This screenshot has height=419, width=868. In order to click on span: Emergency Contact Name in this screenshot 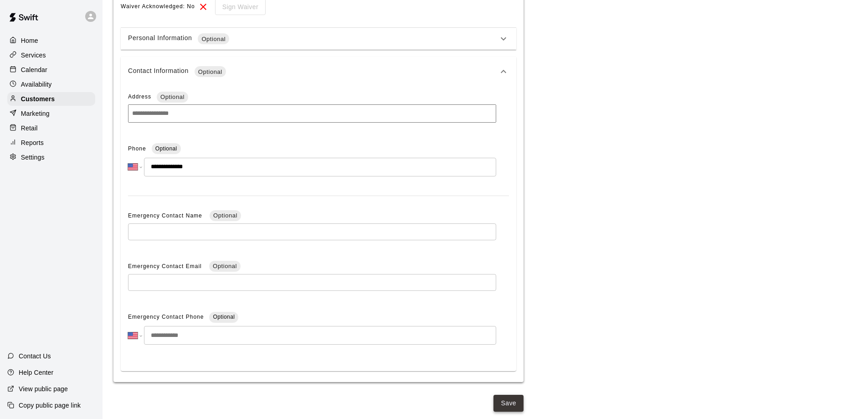, I will do `click(166, 216)`.